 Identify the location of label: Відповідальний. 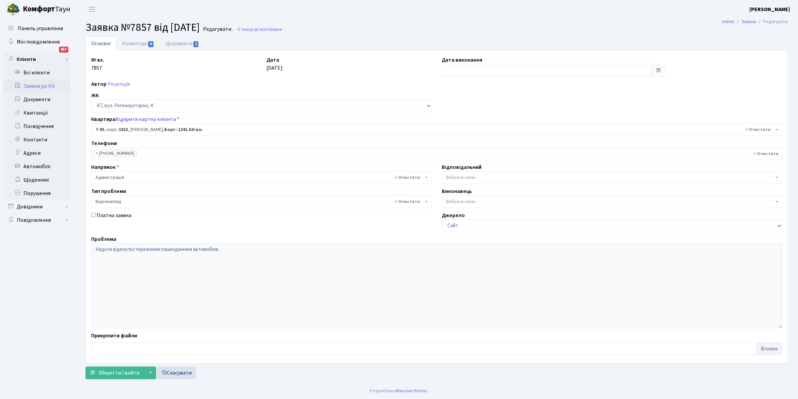
(462, 167).